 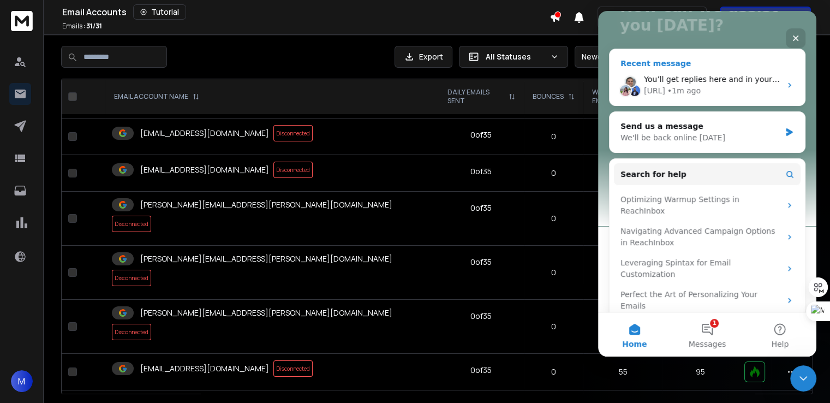 I want to click on div: Recent messageRaj avatarLakshita avatarRohan avatarYou’ll get replies here and in your email: ✉️ ..., so click(x=109, y=66).